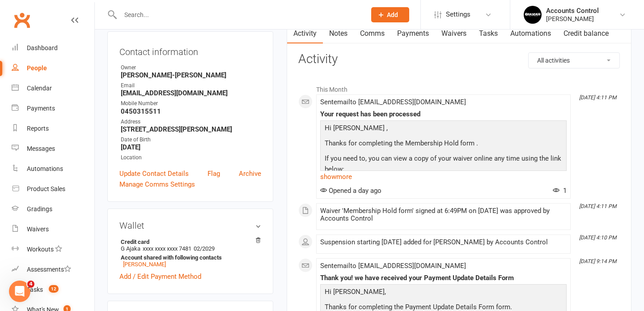 This screenshot has width=644, height=311. What do you see at coordinates (38, 229) in the screenshot?
I see `div: Waivers` at bounding box center [38, 229].